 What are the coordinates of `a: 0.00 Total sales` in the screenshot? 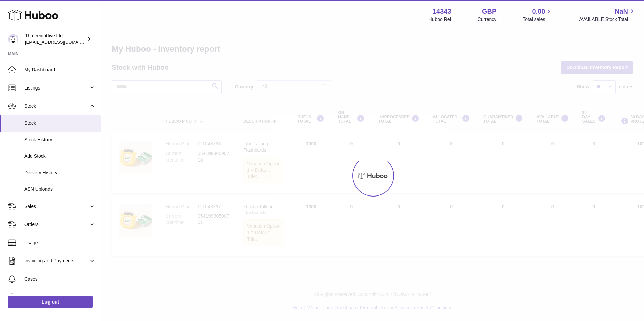 It's located at (538, 15).